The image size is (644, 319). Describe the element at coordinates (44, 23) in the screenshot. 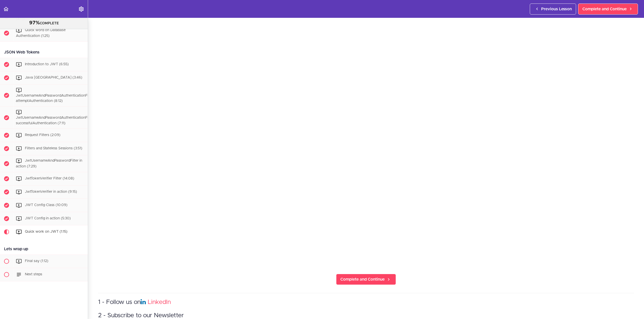

I see `div: COMPLETE` at that location.